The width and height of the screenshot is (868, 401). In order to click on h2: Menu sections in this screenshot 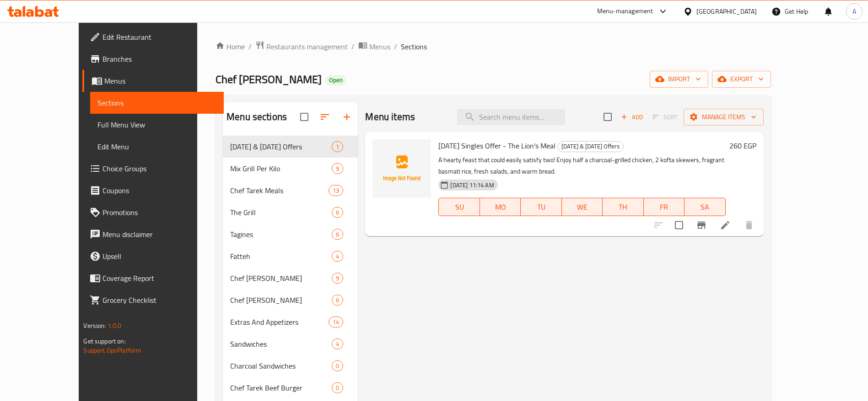, I will do `click(256, 117)`.